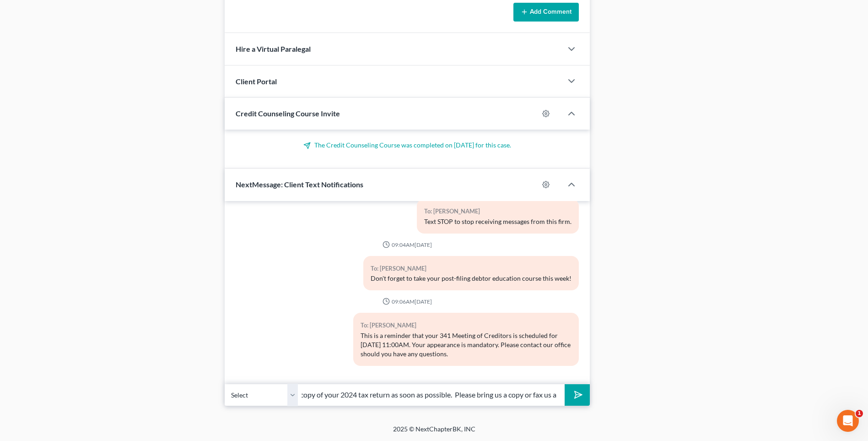 This screenshot has height=441, width=868. Describe the element at coordinates (431, 395) in the screenshot. I see `input: Say something...` at that location.